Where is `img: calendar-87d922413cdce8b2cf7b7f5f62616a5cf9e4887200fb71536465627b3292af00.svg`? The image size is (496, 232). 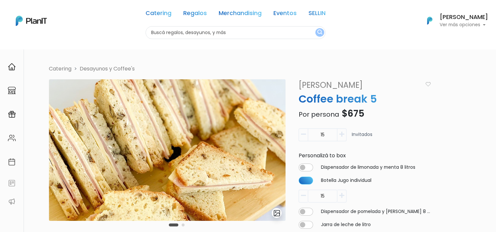 img: calendar-87d922413cdce8b2cf7b7f5f62616a5cf9e4887200fb71536465627b3292af00.svg is located at coordinates (12, 162).